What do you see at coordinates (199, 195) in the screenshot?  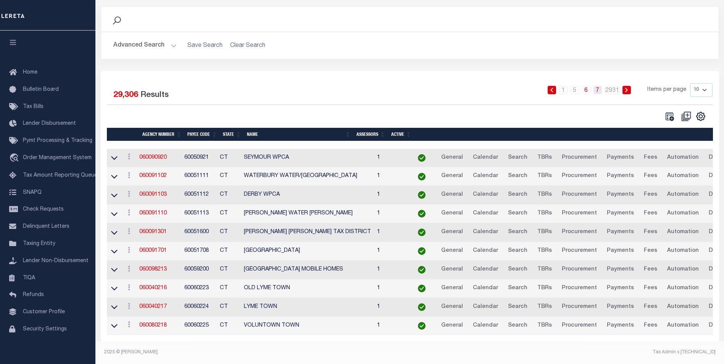 I see `td: 60051112` at bounding box center [199, 195].